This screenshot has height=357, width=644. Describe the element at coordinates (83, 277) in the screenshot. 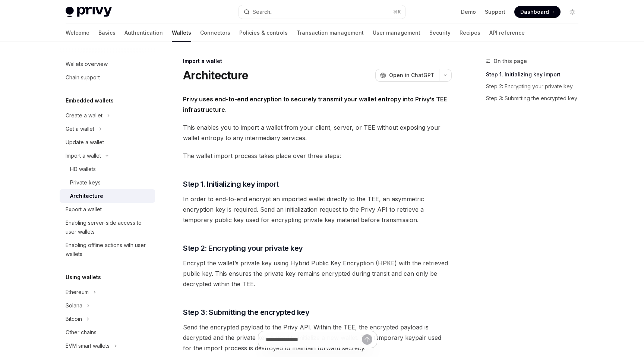

I see `h5: Using wallets` at that location.